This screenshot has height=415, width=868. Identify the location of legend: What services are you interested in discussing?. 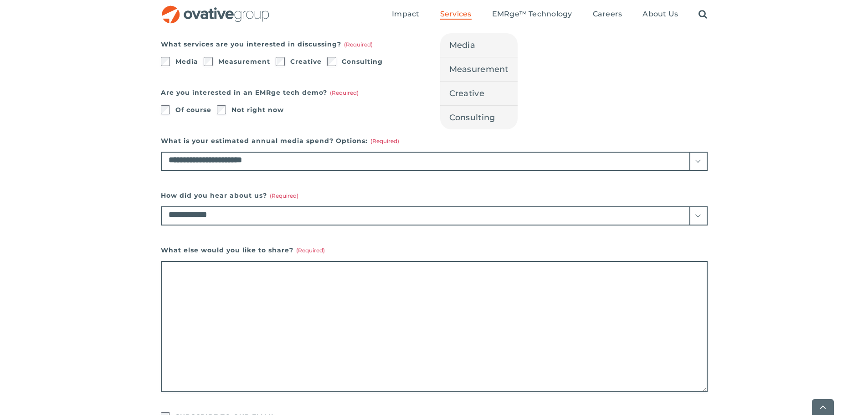
(267, 44).